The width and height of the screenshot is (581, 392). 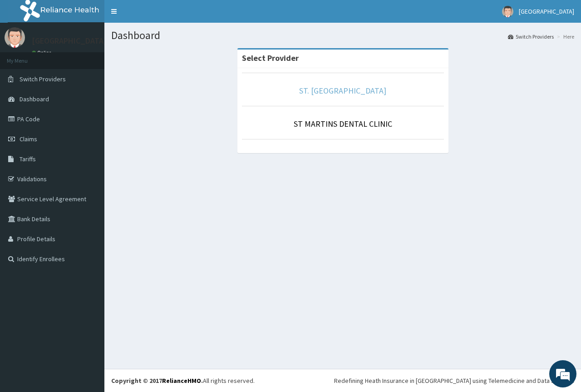 I want to click on footer: All rights reserved., so click(x=343, y=380).